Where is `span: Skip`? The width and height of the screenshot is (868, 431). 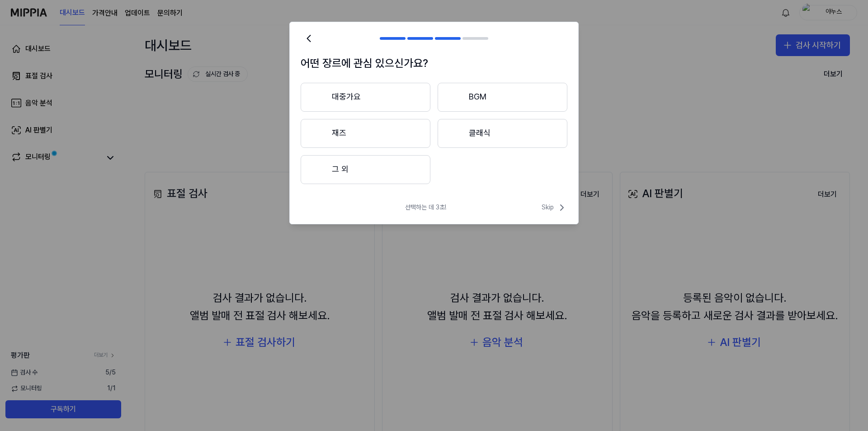
span: Skip is located at coordinates (554, 207).